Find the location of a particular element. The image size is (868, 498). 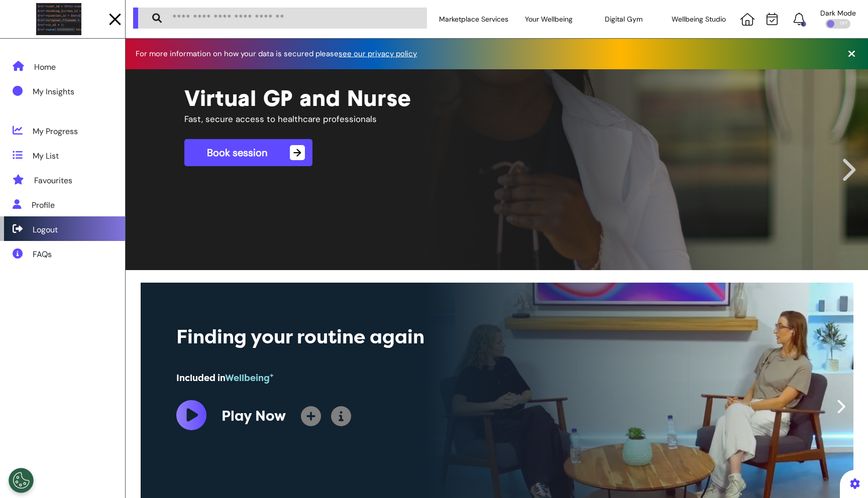

div: My Insights is located at coordinates (53, 91).